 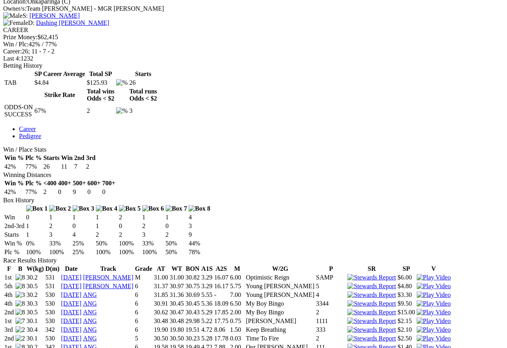 What do you see at coordinates (221, 321) in the screenshot?
I see `td: 17.75` at bounding box center [221, 321].